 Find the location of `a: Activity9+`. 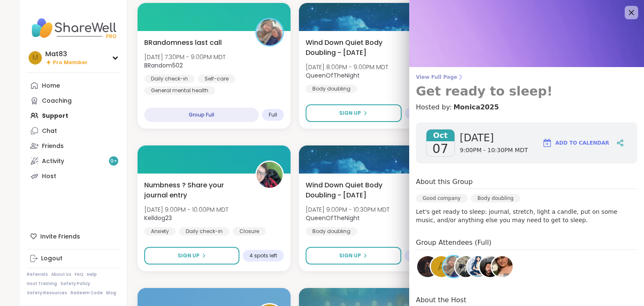

a: Activity9+ is located at coordinates (73, 161).